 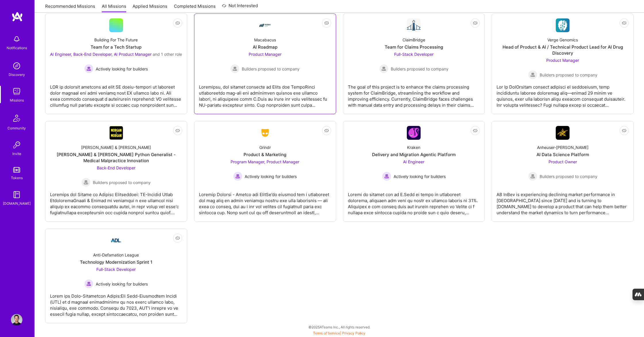 I want to click on div: Team for a Tech Startup, so click(x=116, y=47).